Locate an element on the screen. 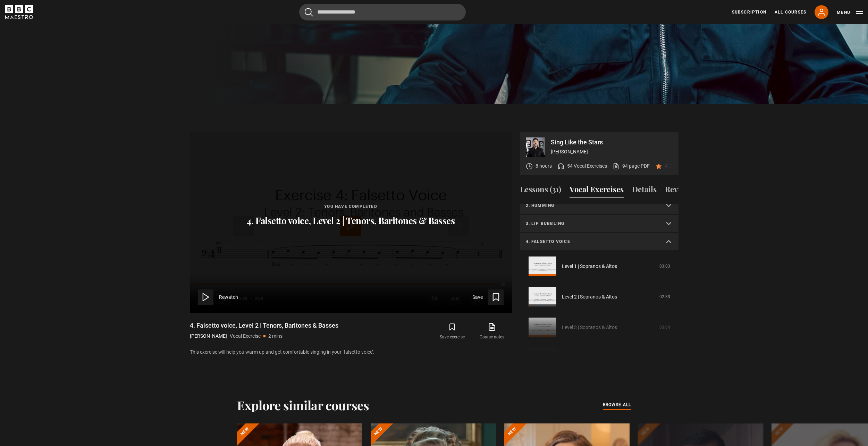  a: Subscription is located at coordinates (749, 12).